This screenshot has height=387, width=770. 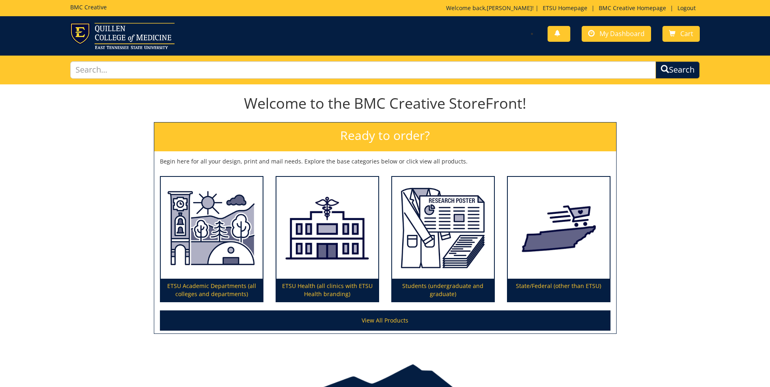 What do you see at coordinates (327, 240) in the screenshot?
I see `a: ETSU Health (all clinics with ETSU Health branding)` at bounding box center [327, 240].